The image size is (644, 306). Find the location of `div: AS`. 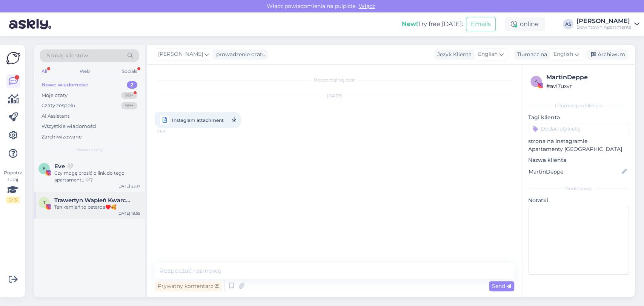

div: AS is located at coordinates (568, 24).